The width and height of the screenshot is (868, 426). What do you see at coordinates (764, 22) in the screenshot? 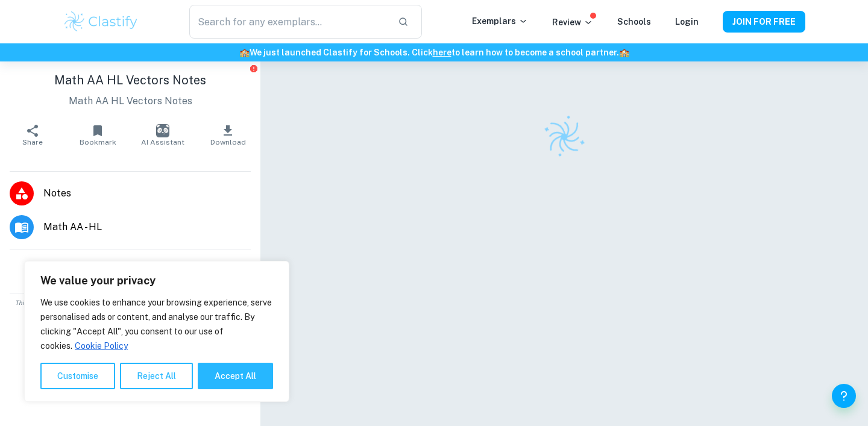
I see `a: JOIN FOR FREE` at bounding box center [764, 22].